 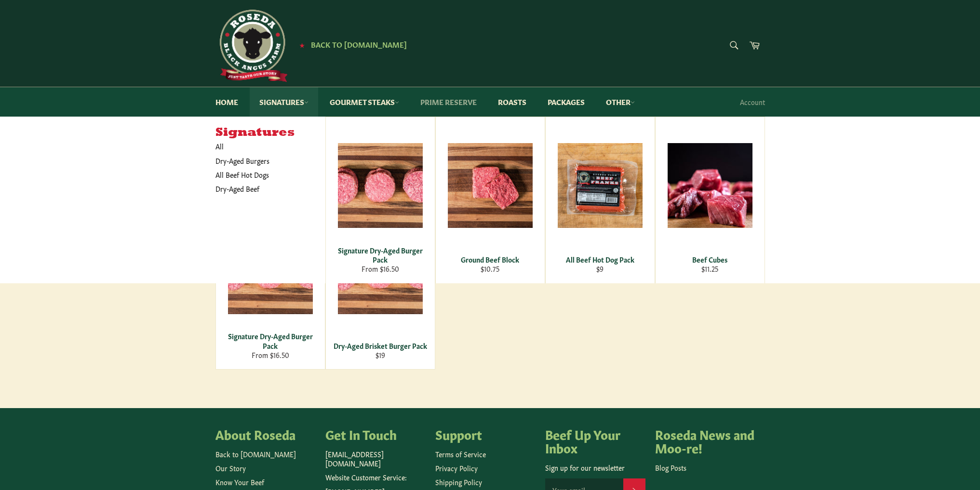 What do you see at coordinates (448, 101) in the screenshot?
I see `a: Prime Reserve` at bounding box center [448, 101].